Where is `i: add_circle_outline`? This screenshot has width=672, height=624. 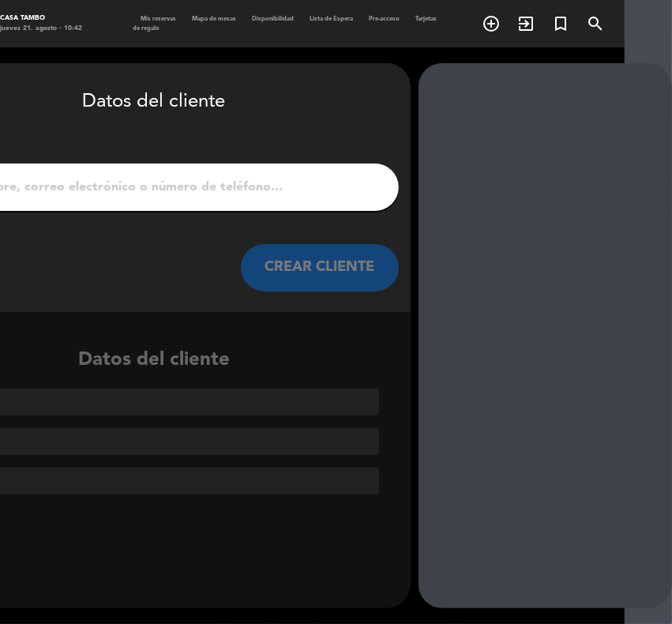
i: add_circle_outline is located at coordinates (491, 24).